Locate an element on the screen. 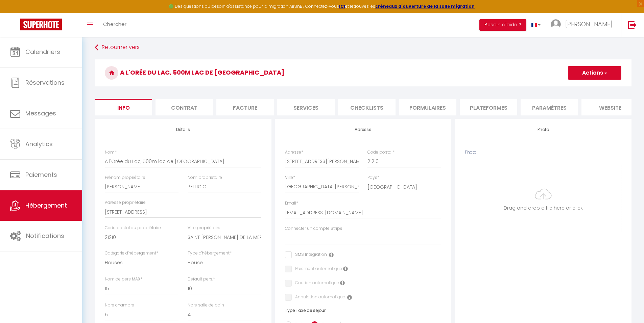 This screenshot has height=323, width=644. label: Ville is located at coordinates (290, 178).